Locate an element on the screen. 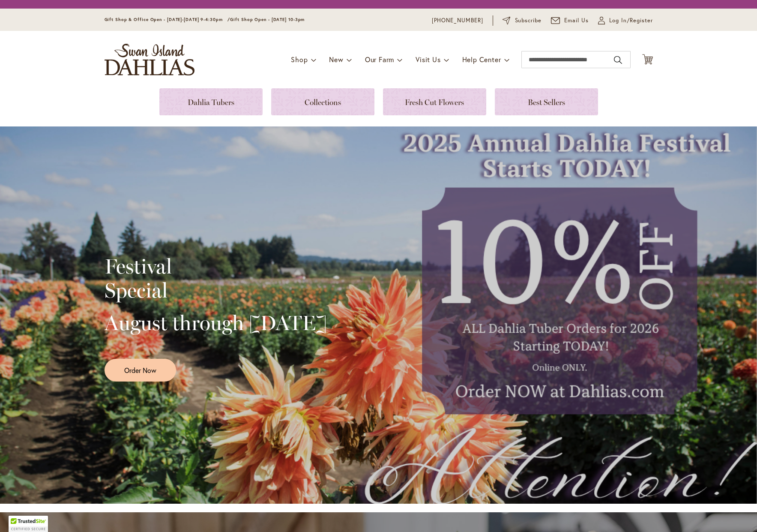 The width and height of the screenshot is (757, 532). span: Log In/Register is located at coordinates (632, 20).